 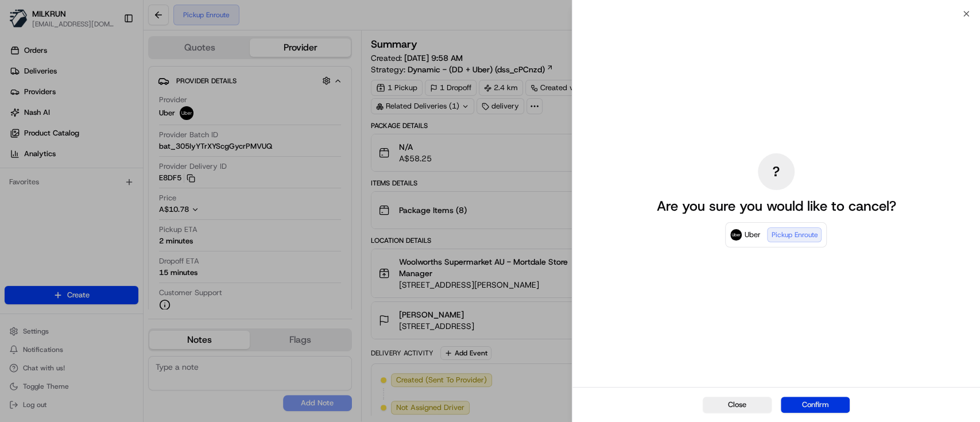 What do you see at coordinates (736, 235) in the screenshot?
I see `img: Uber` at bounding box center [736, 235].